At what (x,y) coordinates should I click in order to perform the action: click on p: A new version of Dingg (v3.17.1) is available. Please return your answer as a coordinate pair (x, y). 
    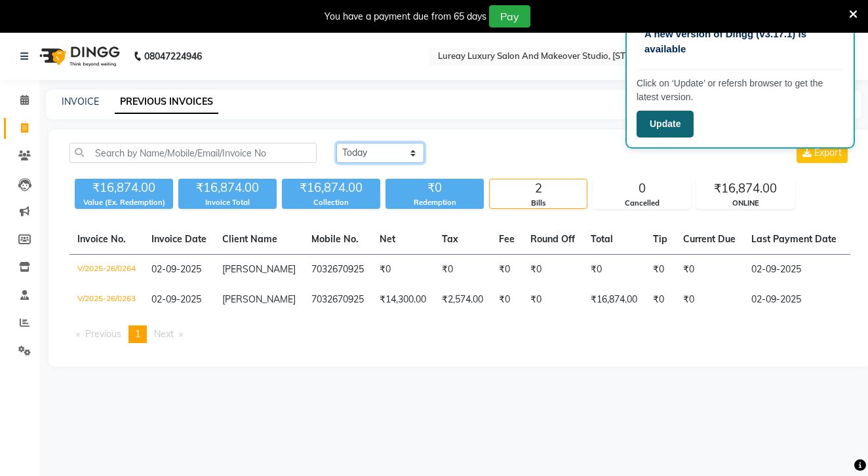
    Looking at the image, I should click on (740, 41).